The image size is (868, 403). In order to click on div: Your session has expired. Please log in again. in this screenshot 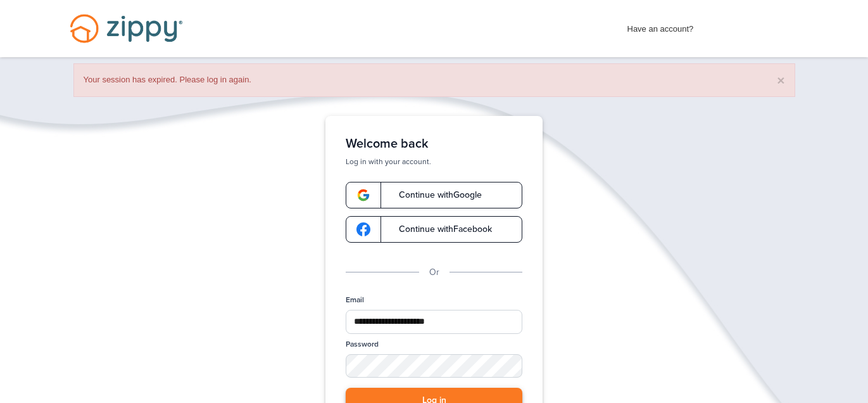, I will do `click(434, 80)`.